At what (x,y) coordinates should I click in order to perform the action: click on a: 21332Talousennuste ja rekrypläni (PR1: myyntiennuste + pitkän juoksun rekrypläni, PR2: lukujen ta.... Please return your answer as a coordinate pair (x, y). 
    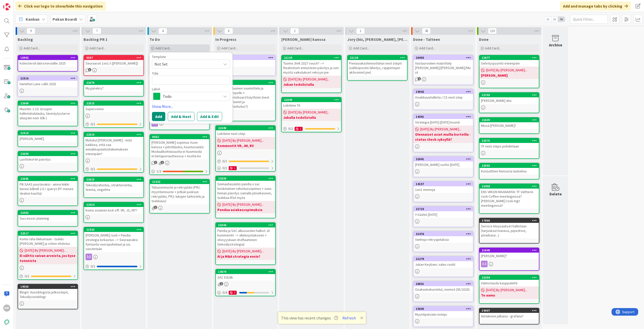
    Looking at the image, I should click on (180, 196).